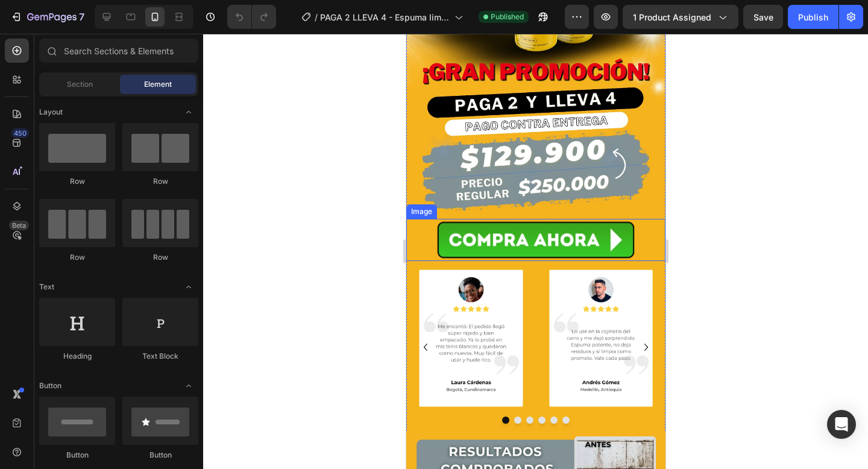  Describe the element at coordinates (80, 85) in the screenshot. I see `span: Section` at that location.